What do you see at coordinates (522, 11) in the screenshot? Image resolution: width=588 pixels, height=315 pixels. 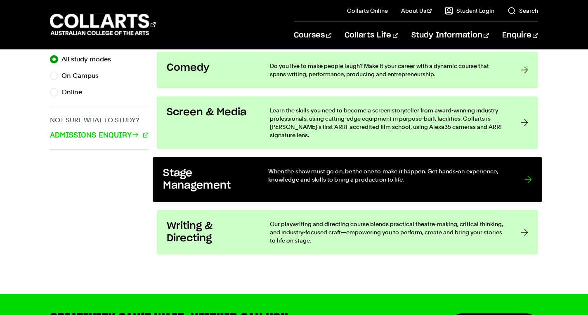 I see `a: Search` at bounding box center [522, 11].